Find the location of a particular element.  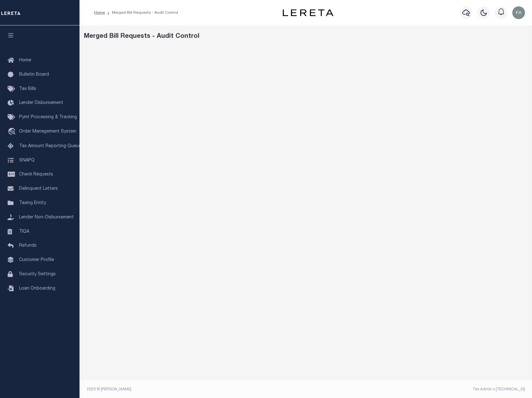

img: logo-dark.svg is located at coordinates (308, 13).